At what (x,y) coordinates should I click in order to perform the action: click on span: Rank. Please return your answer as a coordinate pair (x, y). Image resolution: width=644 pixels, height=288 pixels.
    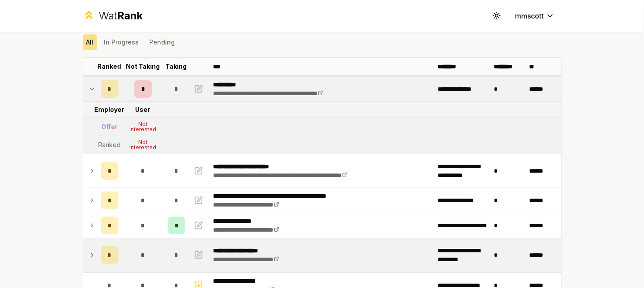
    Looking at the image, I should click on (130, 15).